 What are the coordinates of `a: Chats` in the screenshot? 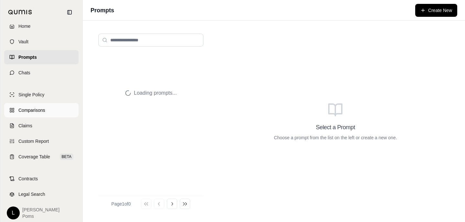 It's located at (41, 73).